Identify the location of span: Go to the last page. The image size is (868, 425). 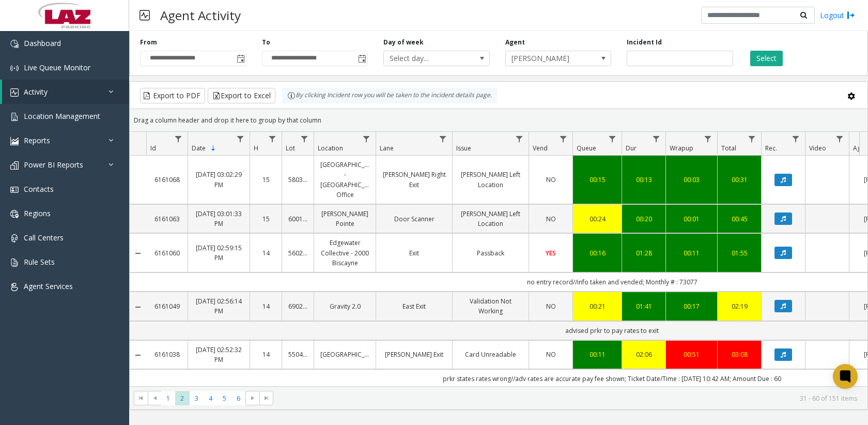
(266, 398).